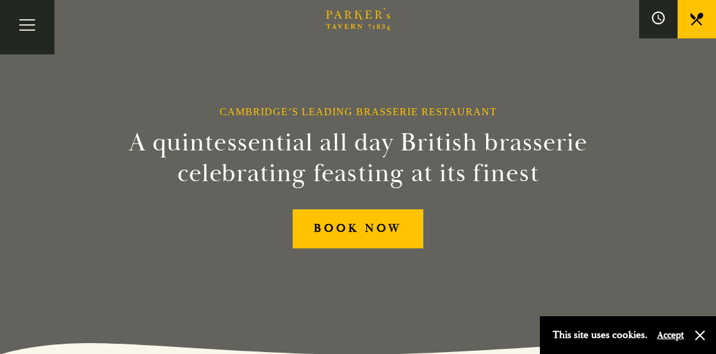 The height and width of the screenshot is (354, 716). I want to click on h1: Cambridge’s Leading Brasserie Restaurant, so click(358, 111).